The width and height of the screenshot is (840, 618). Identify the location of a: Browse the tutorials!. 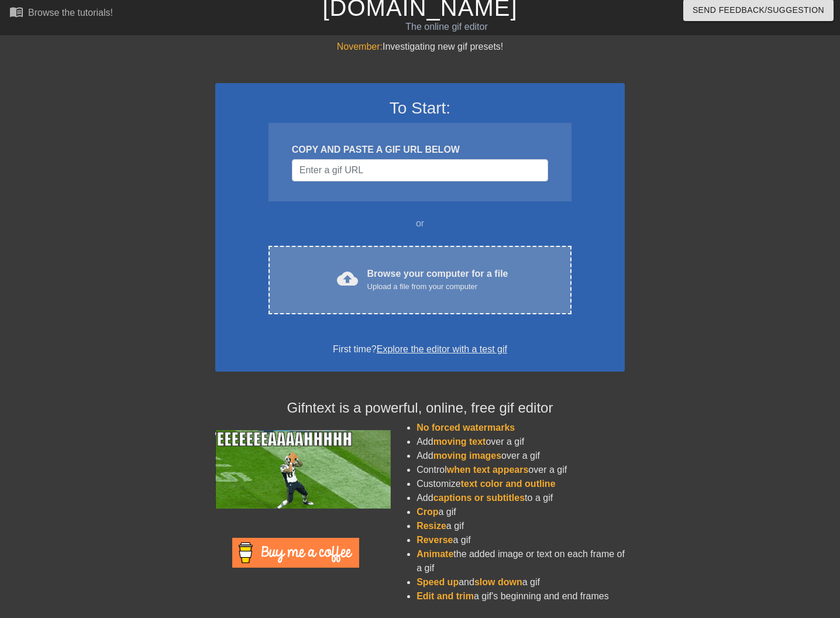
(61, 14).